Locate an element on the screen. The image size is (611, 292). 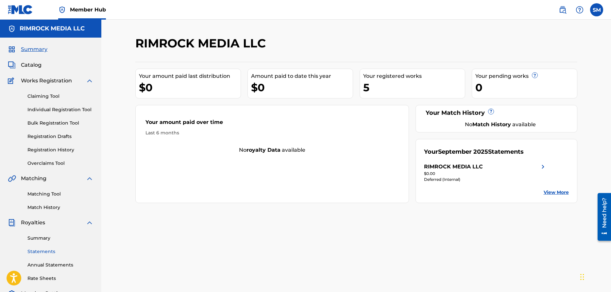
img: MLC Logo is located at coordinates (20, 9).